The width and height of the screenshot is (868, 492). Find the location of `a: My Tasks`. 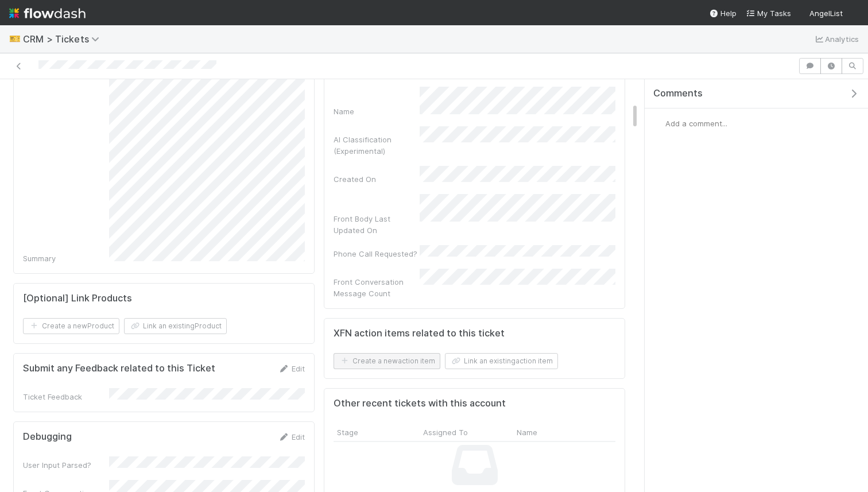

a: My Tasks is located at coordinates (768, 13).